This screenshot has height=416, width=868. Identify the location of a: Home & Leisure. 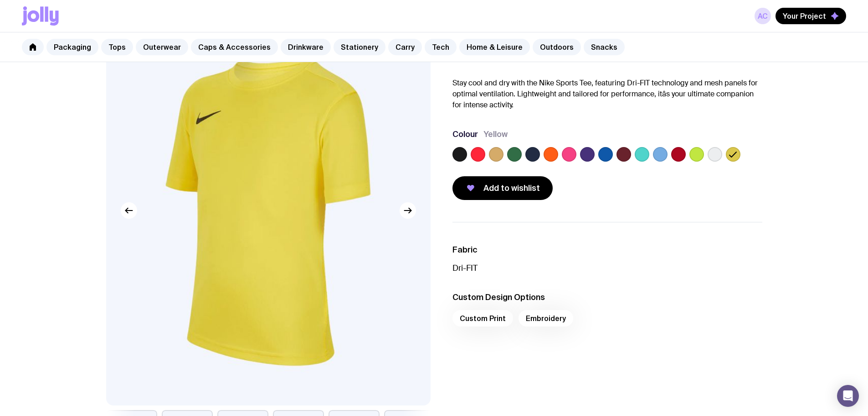
(494, 47).